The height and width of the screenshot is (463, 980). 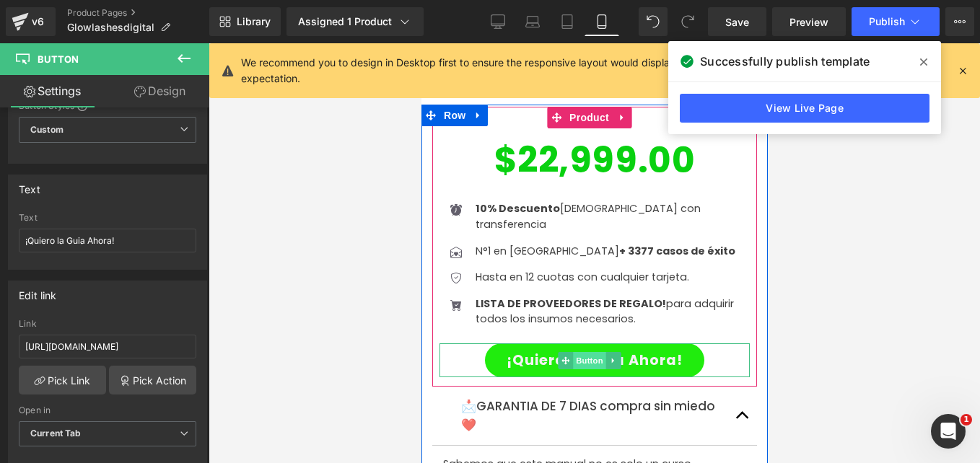 What do you see at coordinates (167, 74) in the screenshot?
I see `span: Product` at bounding box center [167, 74].